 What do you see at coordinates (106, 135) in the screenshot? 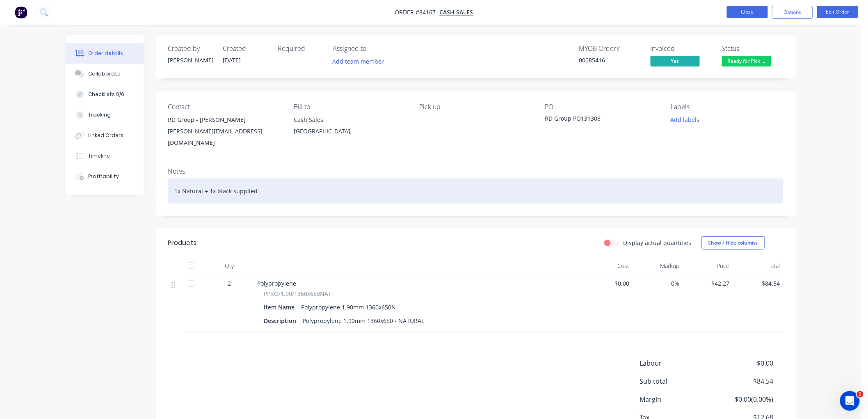
I see `div: Linked Orders` at bounding box center [106, 135].